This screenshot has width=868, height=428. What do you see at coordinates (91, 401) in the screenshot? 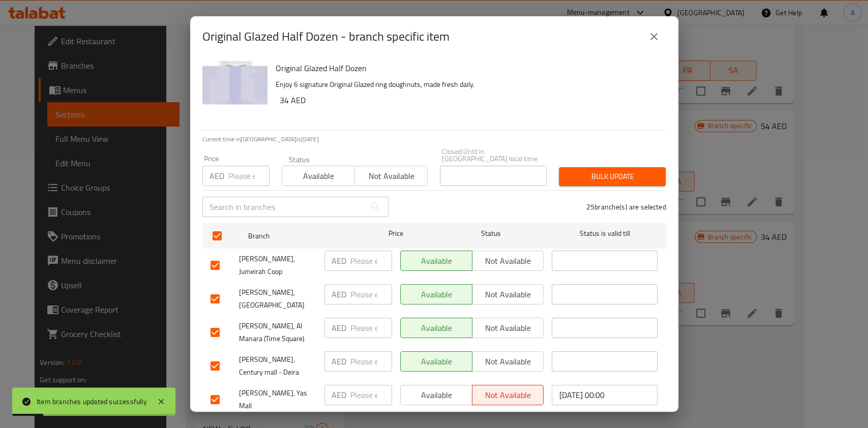
I see `div: Item branches updated successfully` at bounding box center [91, 401].